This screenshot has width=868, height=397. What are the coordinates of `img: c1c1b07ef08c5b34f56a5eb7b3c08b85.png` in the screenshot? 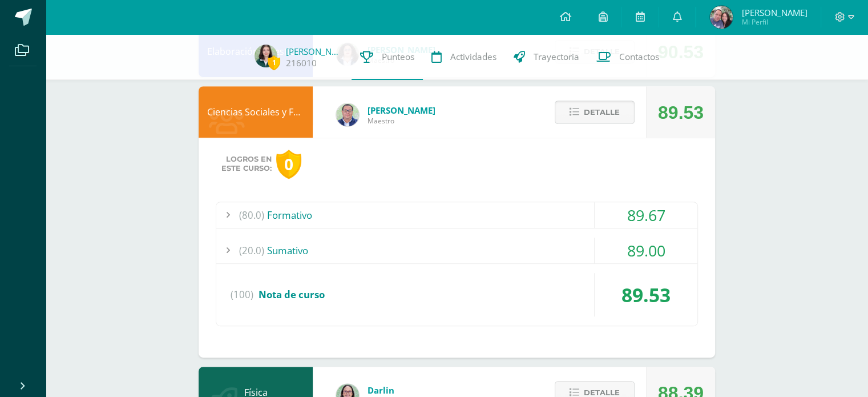 It's located at (348, 115).